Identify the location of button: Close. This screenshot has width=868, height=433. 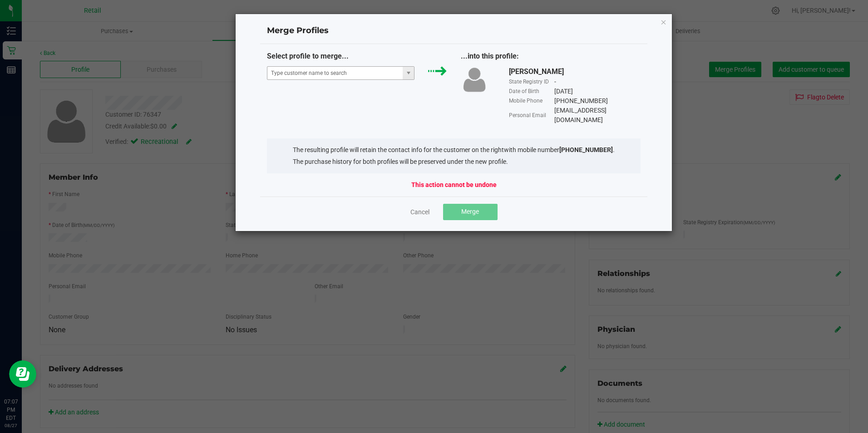
(664, 22).